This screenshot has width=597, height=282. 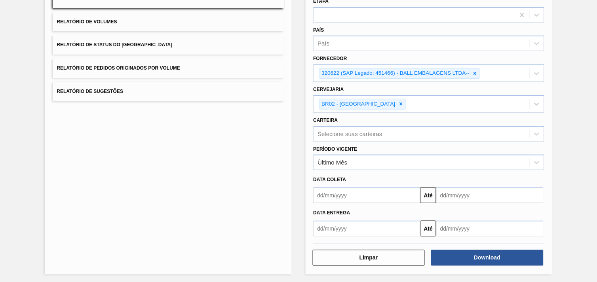 I want to click on button: Limpar, so click(x=369, y=258).